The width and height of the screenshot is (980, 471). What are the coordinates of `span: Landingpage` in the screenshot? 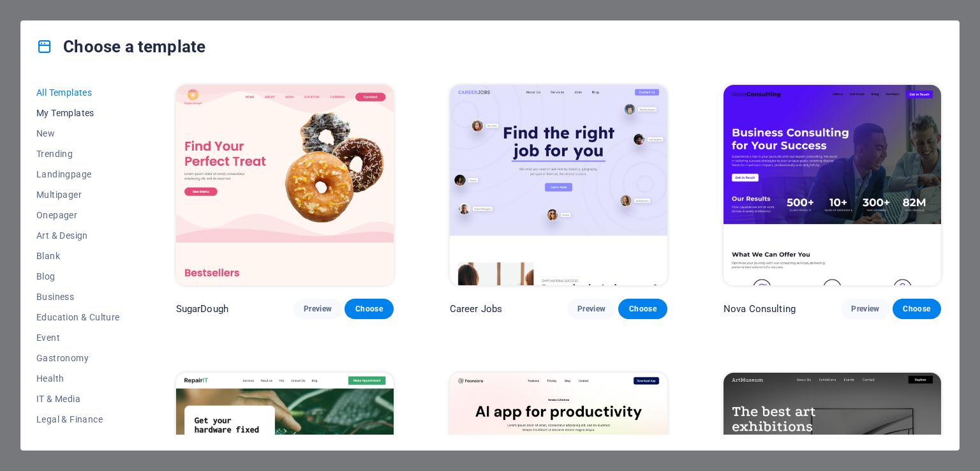 It's located at (78, 175).